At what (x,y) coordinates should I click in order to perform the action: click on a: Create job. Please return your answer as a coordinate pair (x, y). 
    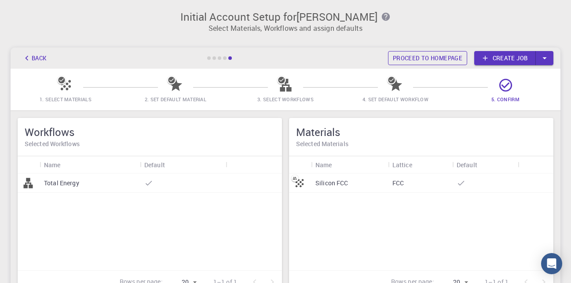
    Looking at the image, I should click on (505, 58).